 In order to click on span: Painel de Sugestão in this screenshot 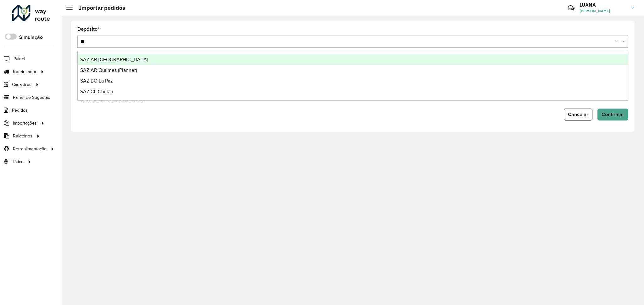, I will do `click(31, 97)`.